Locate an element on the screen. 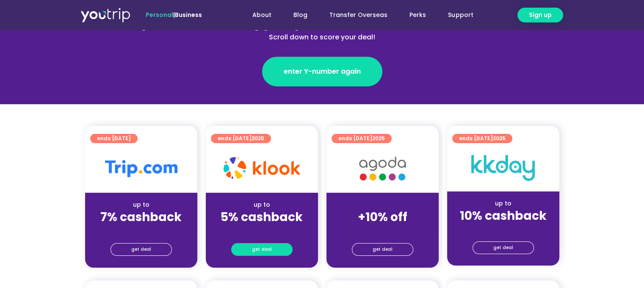 Image resolution: width=644 pixels, height=288 pixels. strong: +10% off is located at coordinates (383, 217).